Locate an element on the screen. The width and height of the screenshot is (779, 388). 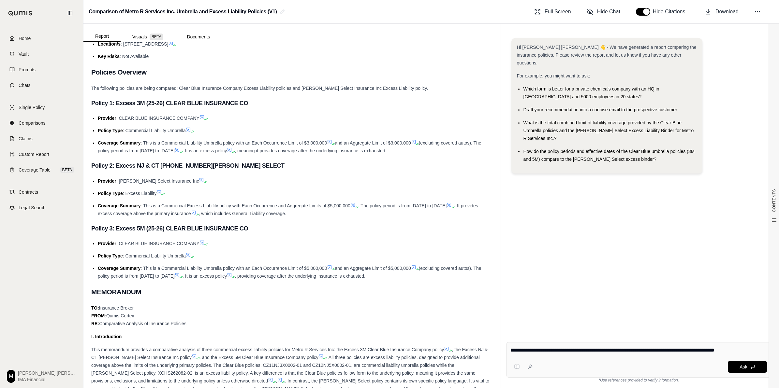
span: Home is located at coordinates (24, 38).